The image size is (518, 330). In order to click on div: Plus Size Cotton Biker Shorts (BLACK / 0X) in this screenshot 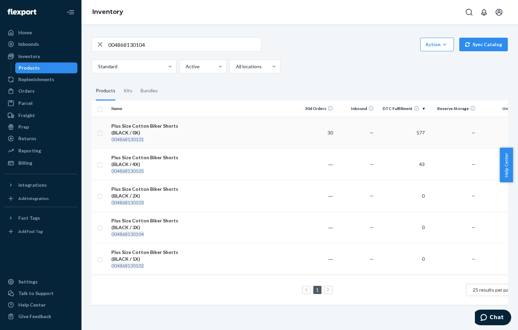, I will do `click(147, 129)`.